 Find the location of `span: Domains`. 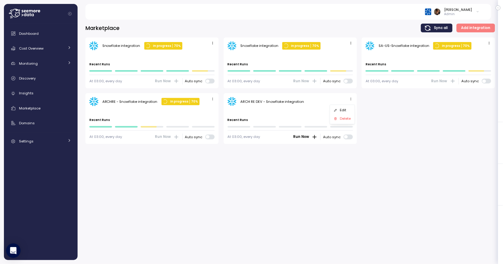

span: Domains is located at coordinates (27, 123).